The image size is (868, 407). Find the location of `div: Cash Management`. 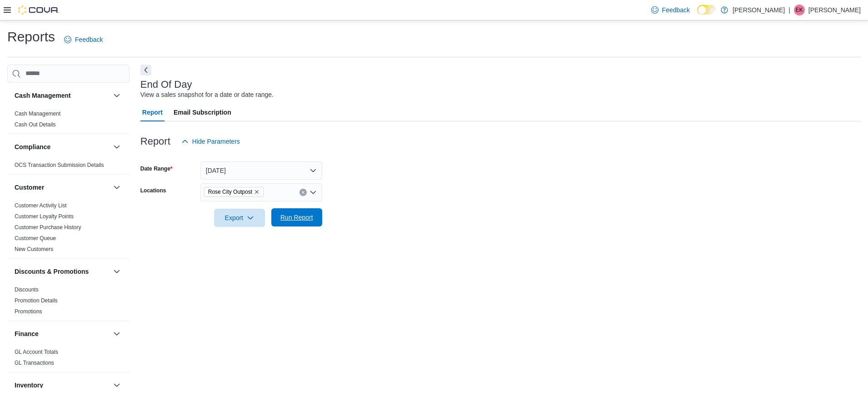

div: Cash Management is located at coordinates (68, 121).